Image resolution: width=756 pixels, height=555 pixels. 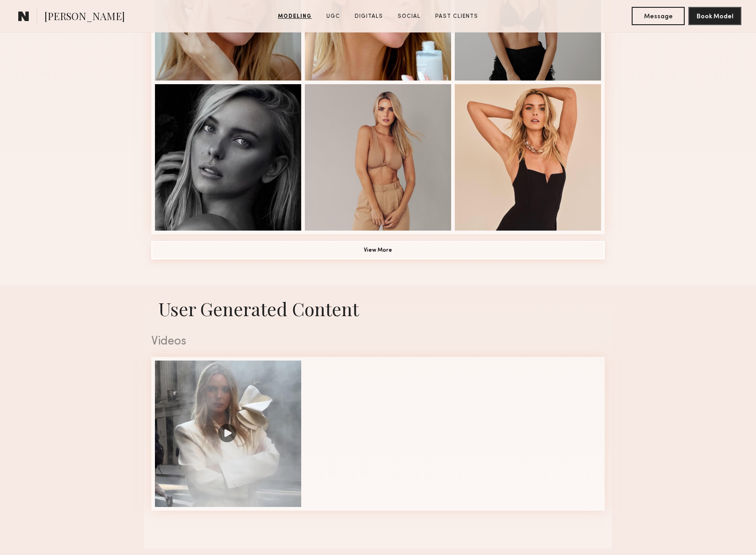 I want to click on a: Digitals, so click(x=369, y=17).